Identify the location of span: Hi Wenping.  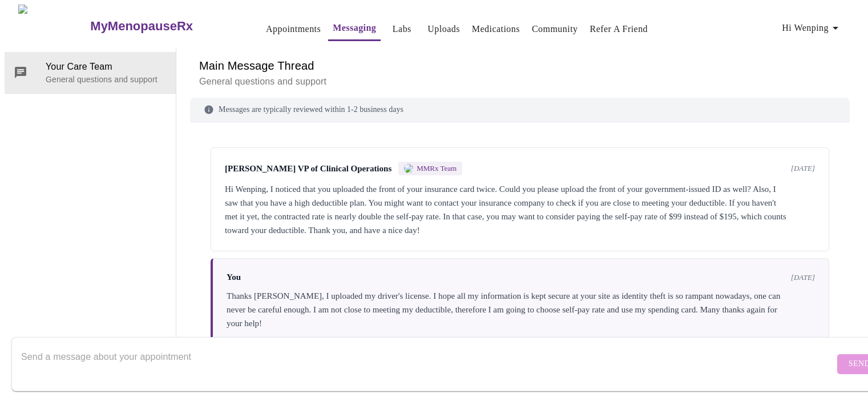
(812, 28).